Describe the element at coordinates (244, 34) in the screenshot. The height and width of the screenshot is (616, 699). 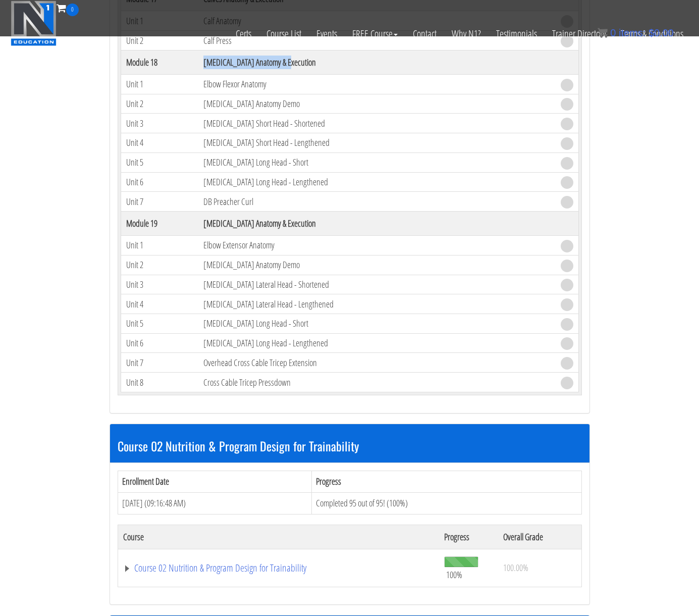
I see `a: Certs` at that location.